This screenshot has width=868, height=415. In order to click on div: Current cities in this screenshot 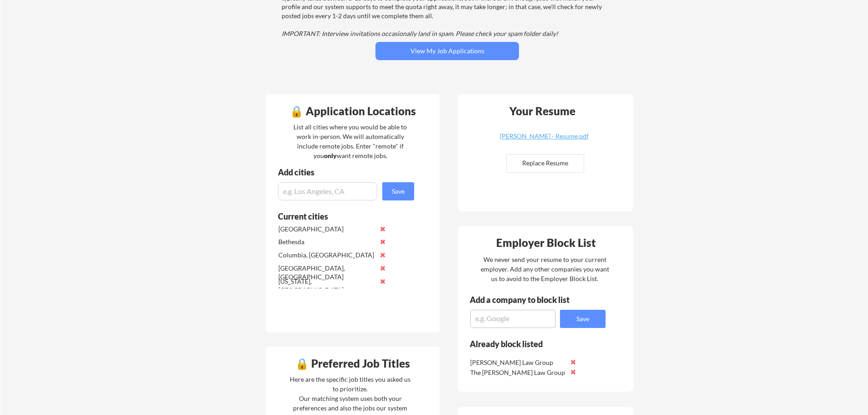, I will do `click(341, 216)`.